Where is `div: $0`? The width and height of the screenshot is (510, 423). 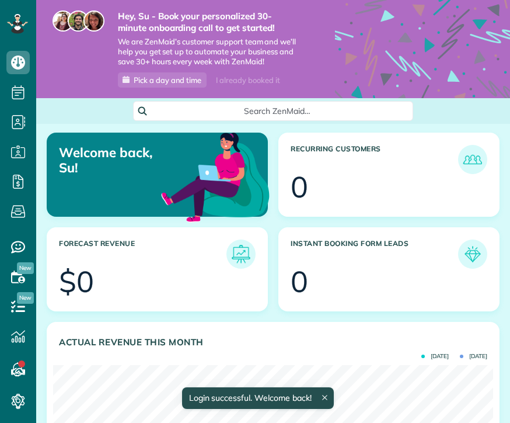
div: $0 is located at coordinates (76, 281).